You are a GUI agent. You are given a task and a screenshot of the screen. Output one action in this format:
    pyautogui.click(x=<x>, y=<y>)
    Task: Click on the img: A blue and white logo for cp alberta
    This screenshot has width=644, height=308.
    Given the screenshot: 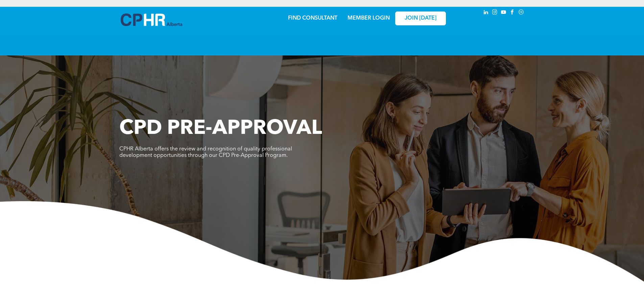 What is the action you would take?
    pyautogui.click(x=151, y=20)
    